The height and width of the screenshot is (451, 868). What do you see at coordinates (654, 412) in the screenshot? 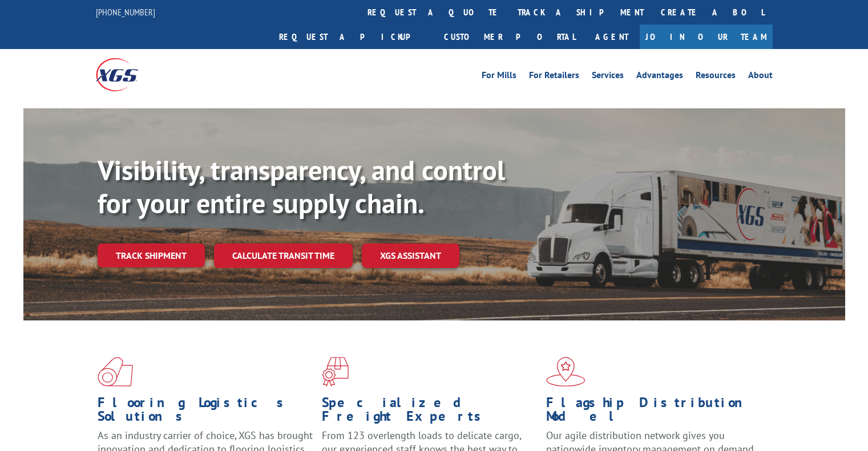
I see `h1: Flagship Distribution Model` at bounding box center [654, 412].